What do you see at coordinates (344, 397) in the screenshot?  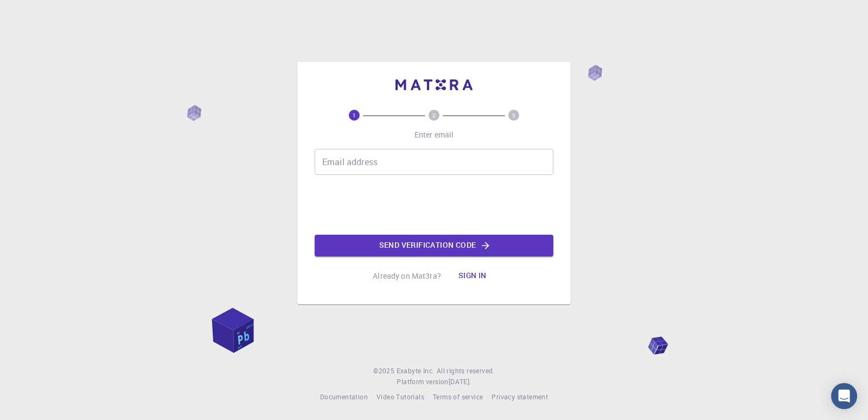 I see `a: Documentation` at bounding box center [344, 397].